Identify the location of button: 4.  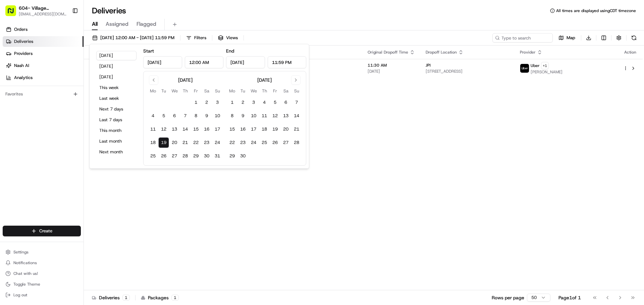
(153, 116).